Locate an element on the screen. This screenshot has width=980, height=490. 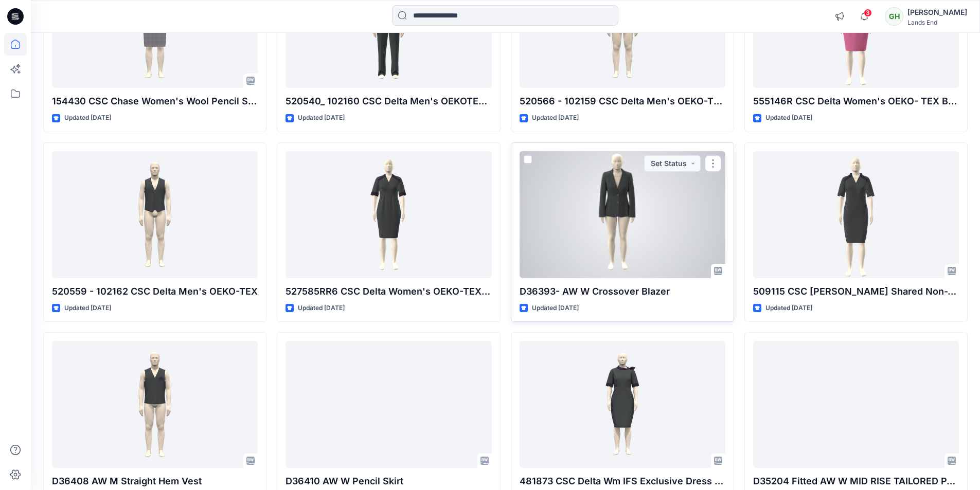
a: 509115 CSC Delt Wm Shared Non-Wool V-Neck Dress(– Factory recommendations to improve the fit of t... is located at coordinates (856, 214).